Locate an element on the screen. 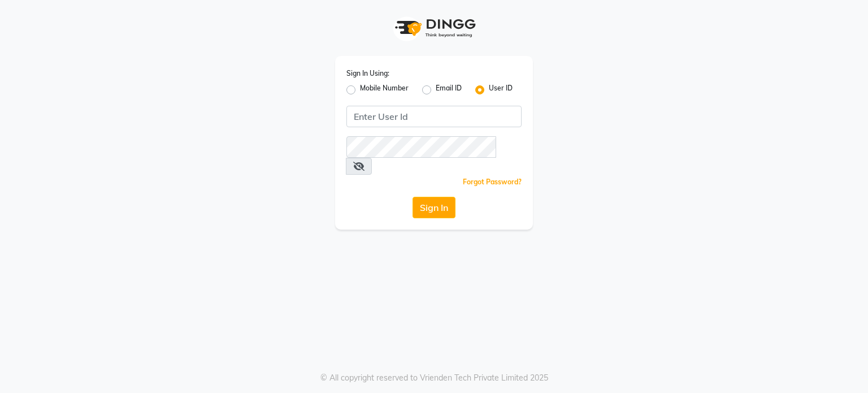 The width and height of the screenshot is (868, 393). label: Mobile Number is located at coordinates (384, 90).